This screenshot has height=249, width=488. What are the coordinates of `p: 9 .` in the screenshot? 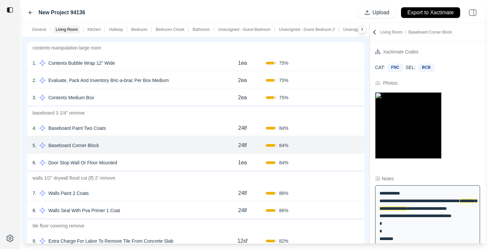 It's located at (35, 241).